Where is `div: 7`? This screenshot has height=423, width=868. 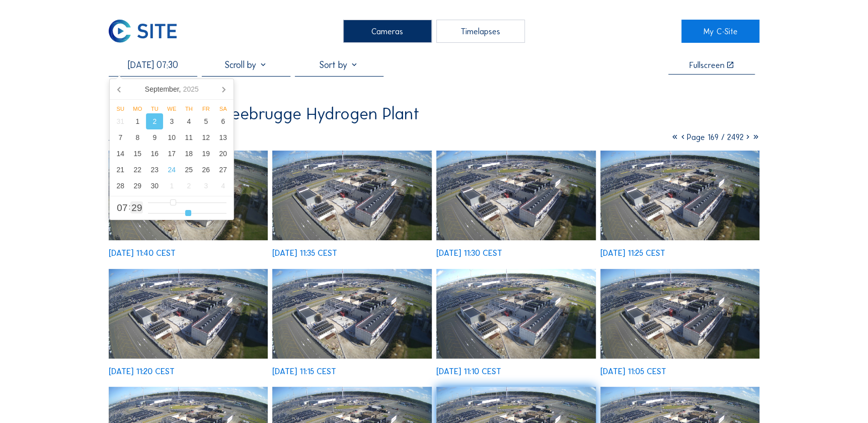 div: 7 is located at coordinates (120, 138).